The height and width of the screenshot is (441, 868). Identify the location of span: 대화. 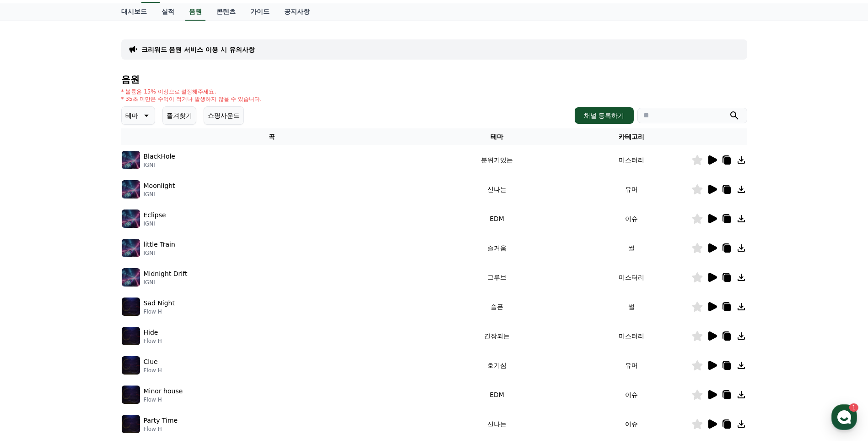
(90, 308).